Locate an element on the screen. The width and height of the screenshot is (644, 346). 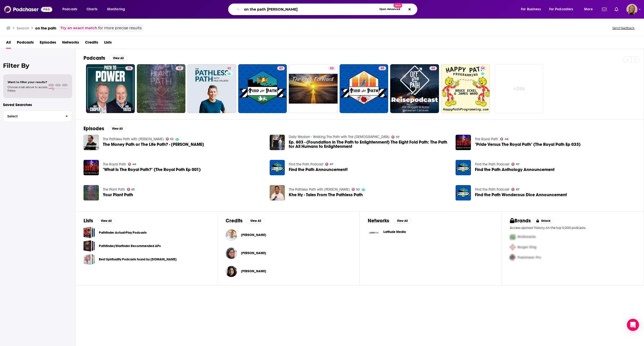
span: 54 is located at coordinates (483, 68).